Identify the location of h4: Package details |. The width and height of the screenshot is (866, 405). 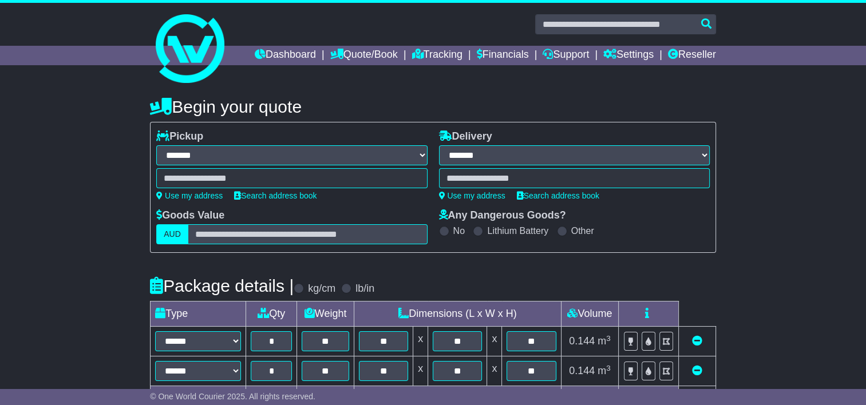
(222, 286).